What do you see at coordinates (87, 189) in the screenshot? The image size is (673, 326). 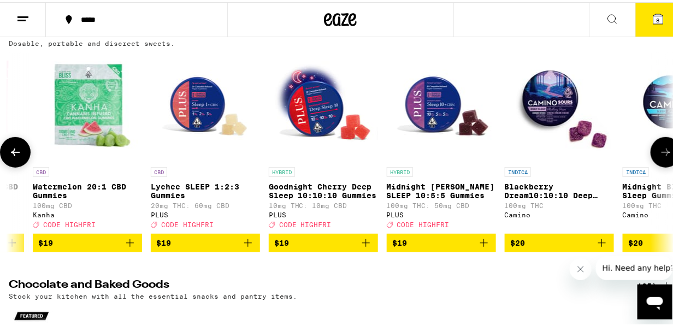 I see `p: Watermelon 20:1 CBD Gummies` at bounding box center [87, 189].